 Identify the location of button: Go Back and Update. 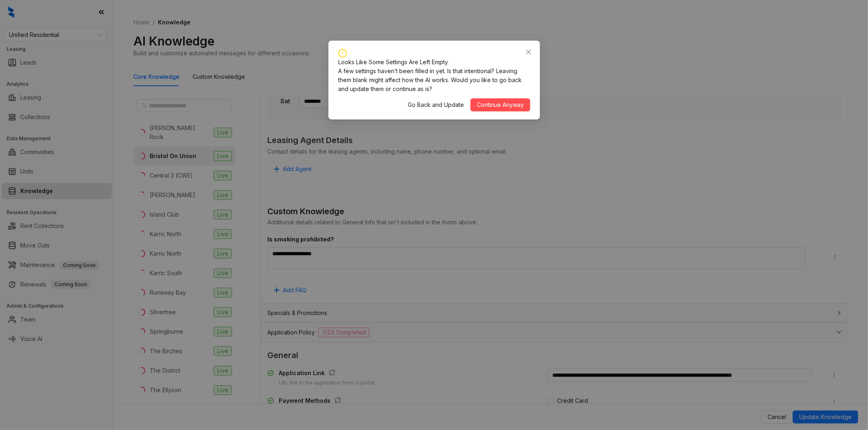
(436, 105).